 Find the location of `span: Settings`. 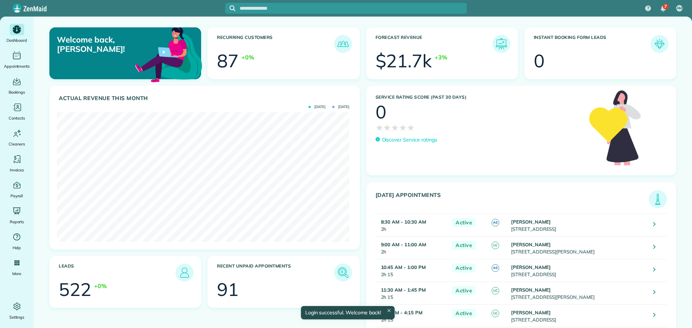

span: Settings is located at coordinates (17, 318).